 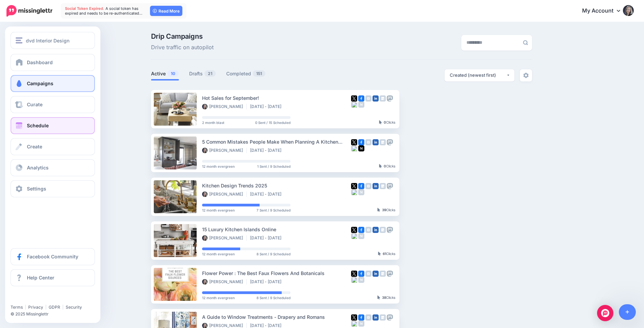 What do you see at coordinates (384, 298) in the screenshot?
I see `b: 38` at bounding box center [384, 298].